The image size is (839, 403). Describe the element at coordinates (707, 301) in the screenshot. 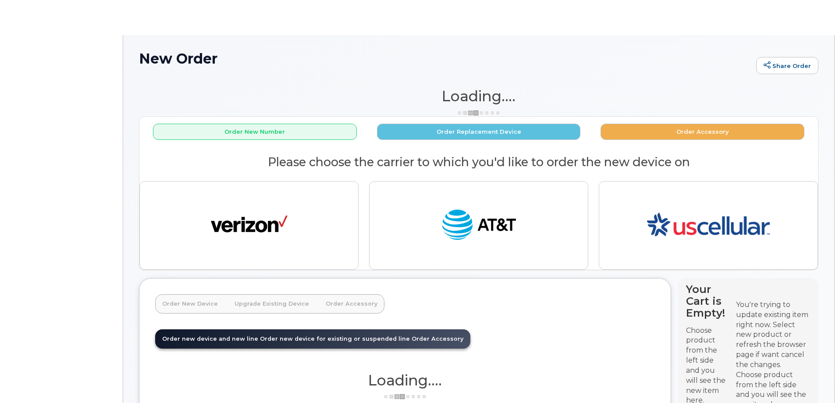

I see `h4: Your Cart is Empty!` at that location.